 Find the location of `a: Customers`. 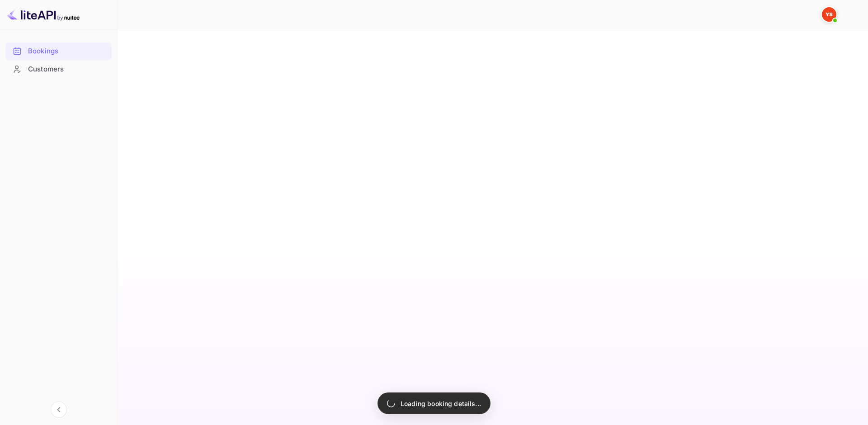

a: Customers is located at coordinates (59, 69).